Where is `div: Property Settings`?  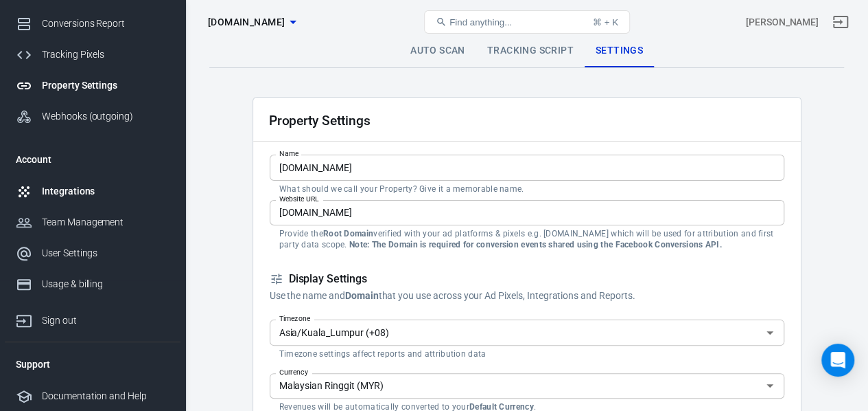 div: Property Settings is located at coordinates (106, 85).